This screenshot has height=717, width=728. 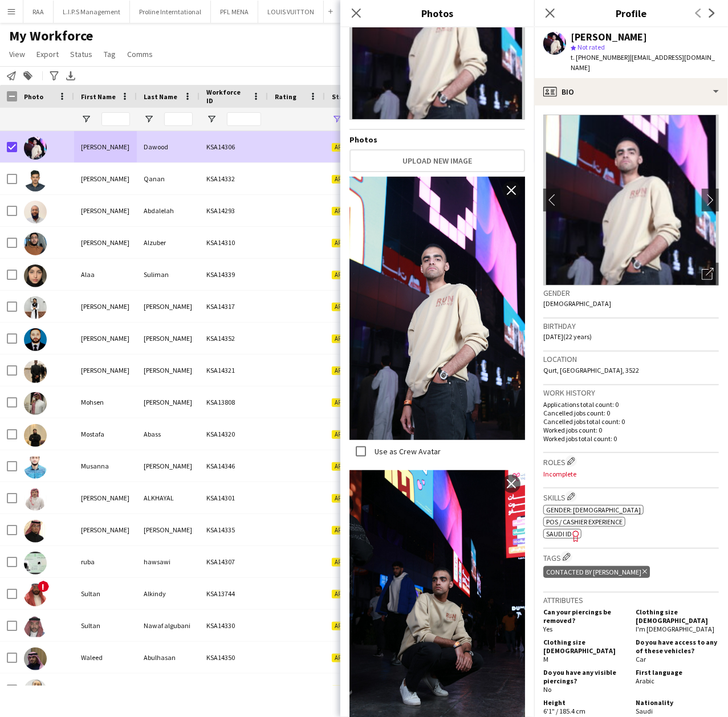 I want to click on div: Abulhasan, so click(x=168, y=657).